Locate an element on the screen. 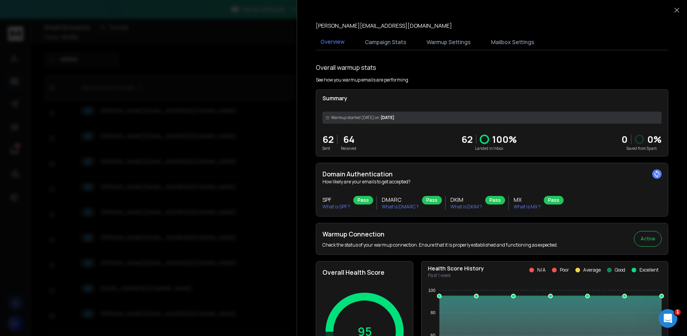 This screenshot has width=687, height=336. button: Mailbox Settings is located at coordinates (513, 42).